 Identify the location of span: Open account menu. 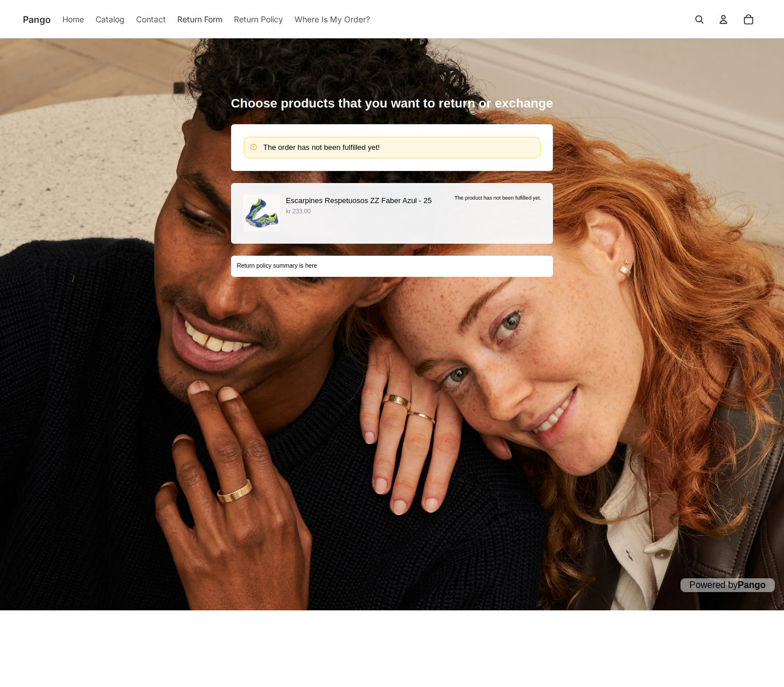
(724, 19).